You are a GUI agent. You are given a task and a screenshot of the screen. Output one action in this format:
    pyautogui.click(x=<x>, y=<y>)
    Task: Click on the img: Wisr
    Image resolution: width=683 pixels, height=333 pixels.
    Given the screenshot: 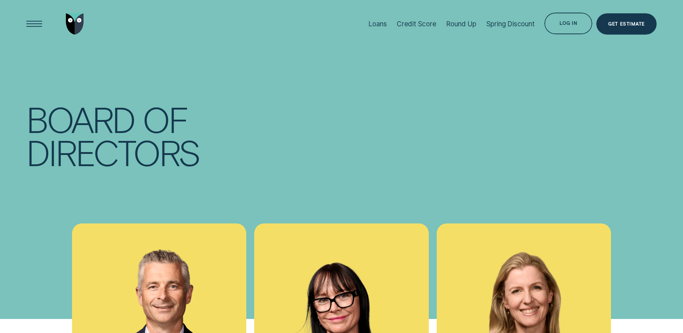 What is the action you would take?
    pyautogui.click(x=75, y=24)
    